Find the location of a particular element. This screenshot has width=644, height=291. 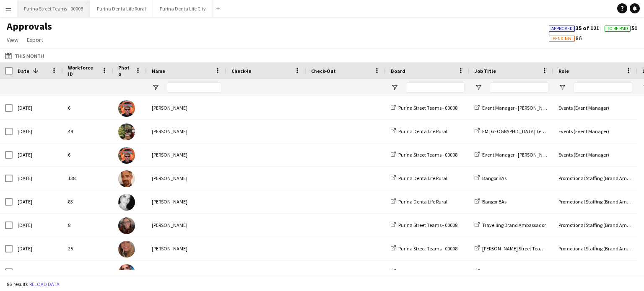

span: Check-In is located at coordinates (242, 71).